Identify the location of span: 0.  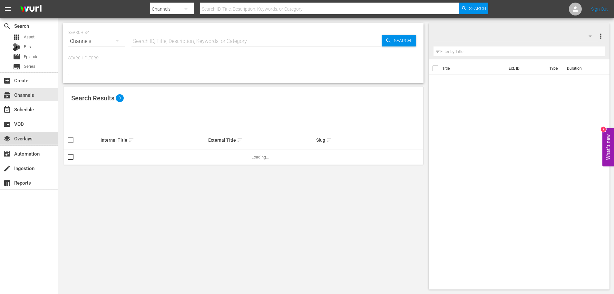
(120, 98).